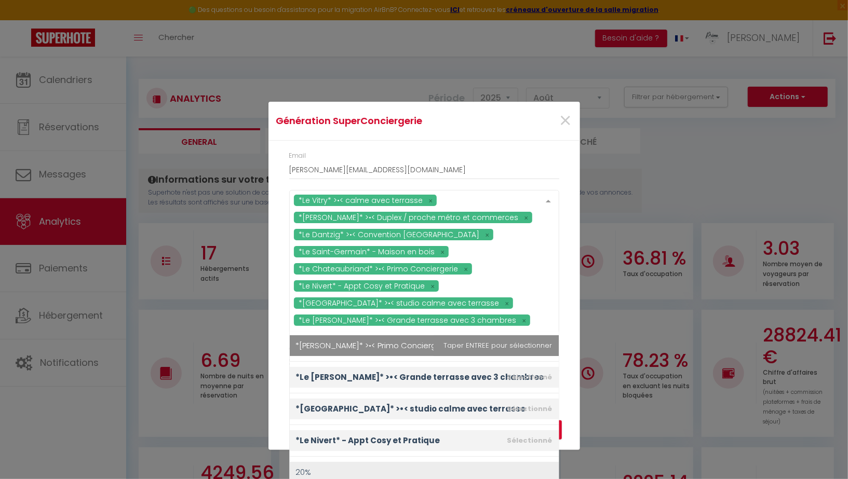 The width and height of the screenshot is (848, 479). I want to click on span: *Le Chateaubriand* >•< Primo Conciergerie, so click(379, 269).